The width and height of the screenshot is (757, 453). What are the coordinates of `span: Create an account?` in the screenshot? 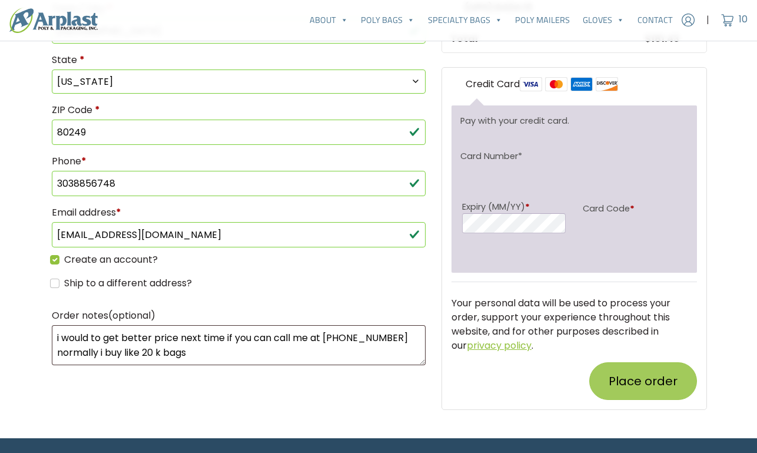 It's located at (111, 259).